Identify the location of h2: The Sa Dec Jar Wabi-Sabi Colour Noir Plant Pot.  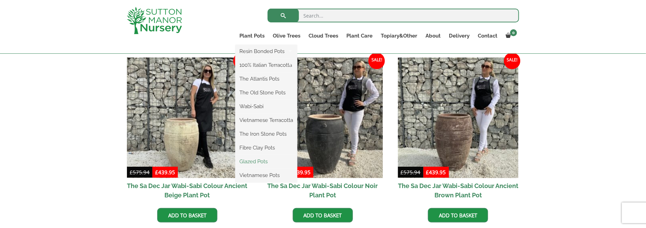
(323, 190).